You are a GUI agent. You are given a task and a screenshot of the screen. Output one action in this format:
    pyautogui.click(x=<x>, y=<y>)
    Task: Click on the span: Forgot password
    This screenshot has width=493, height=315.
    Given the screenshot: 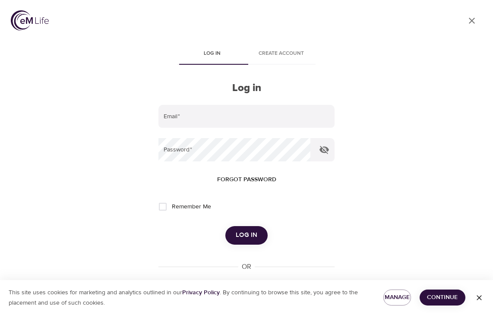 What is the action you would take?
    pyautogui.click(x=247, y=180)
    